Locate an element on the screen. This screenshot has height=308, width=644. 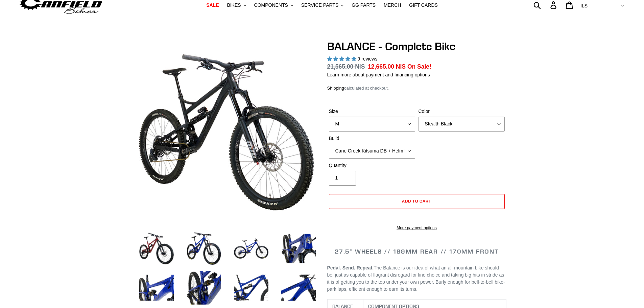
button: COMPONENTS is located at coordinates (274, 5).